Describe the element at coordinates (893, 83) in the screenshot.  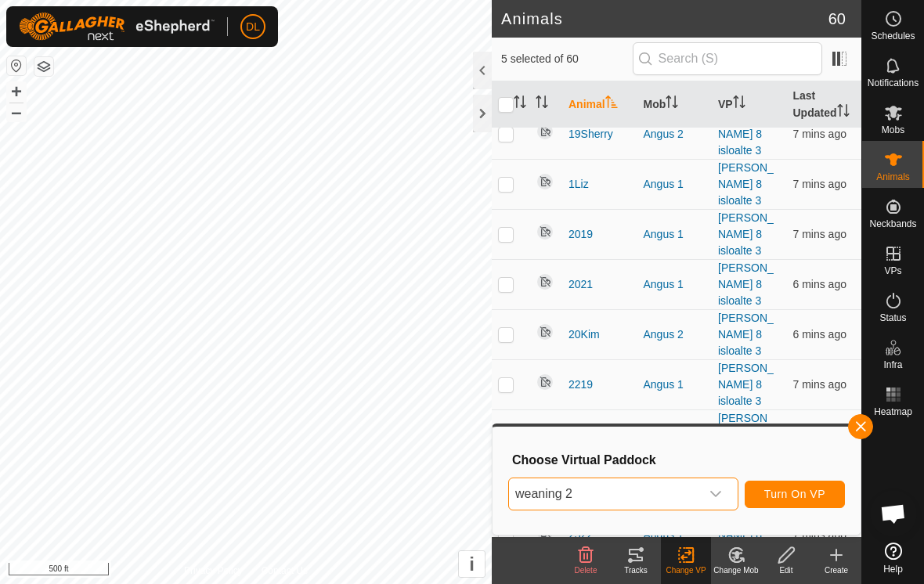
I see `span: Notifications` at that location.